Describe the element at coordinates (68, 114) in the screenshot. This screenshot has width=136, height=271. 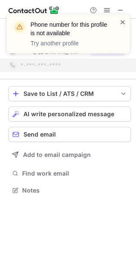
I see `span: AI write personalized message` at that location.